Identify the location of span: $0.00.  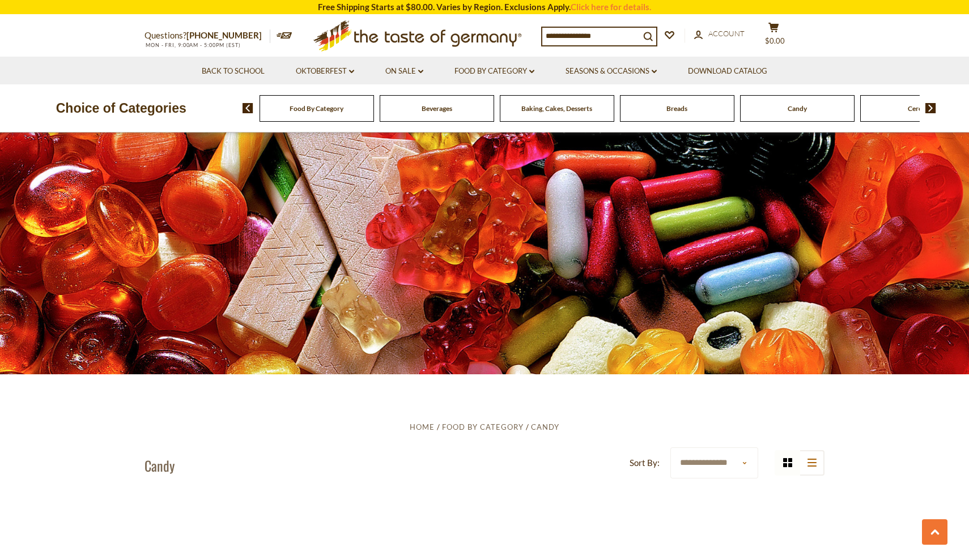
(774, 41).